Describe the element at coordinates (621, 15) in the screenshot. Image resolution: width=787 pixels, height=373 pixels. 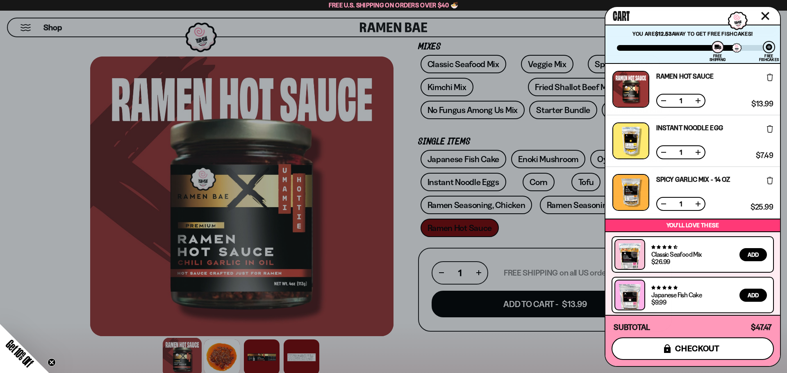
I see `span: Cart` at that location.